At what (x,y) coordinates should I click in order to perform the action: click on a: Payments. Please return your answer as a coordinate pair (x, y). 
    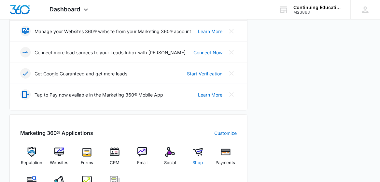
    Looking at the image, I should click on (225, 159).